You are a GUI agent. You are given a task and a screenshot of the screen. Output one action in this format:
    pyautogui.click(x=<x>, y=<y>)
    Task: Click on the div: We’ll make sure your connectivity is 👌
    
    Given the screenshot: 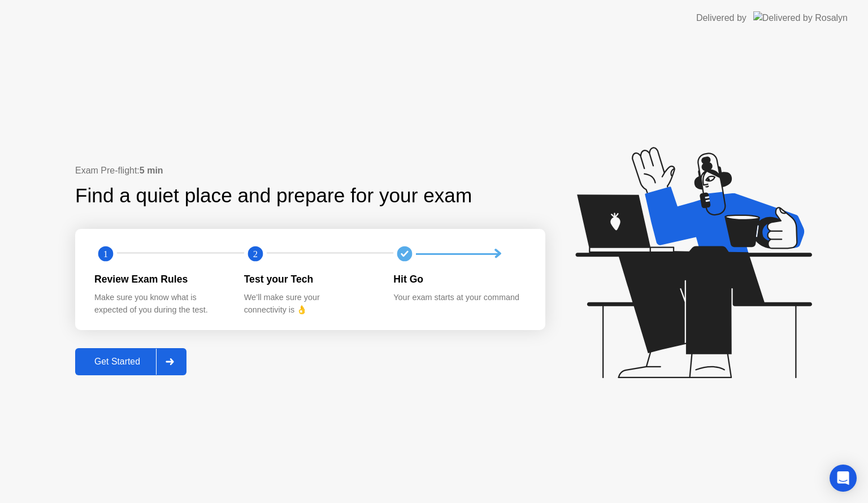 What is the action you would take?
    pyautogui.click(x=310, y=303)
    